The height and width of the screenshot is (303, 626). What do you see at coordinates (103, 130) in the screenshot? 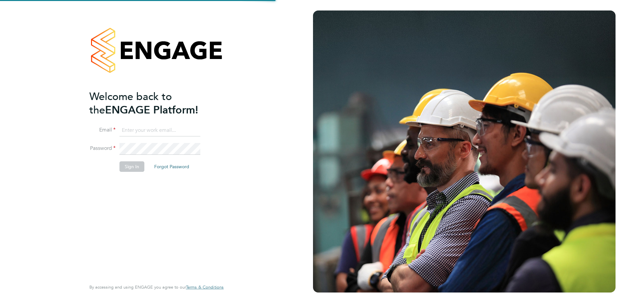
I see `label: Email` at bounding box center [103, 130].